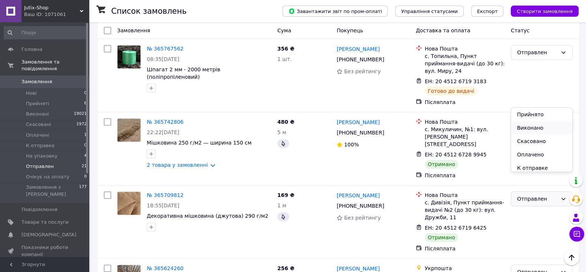 The height and width of the screenshot is (272, 586). Describe the element at coordinates (488, 11) in the screenshot. I see `button: Експорт` at that location.